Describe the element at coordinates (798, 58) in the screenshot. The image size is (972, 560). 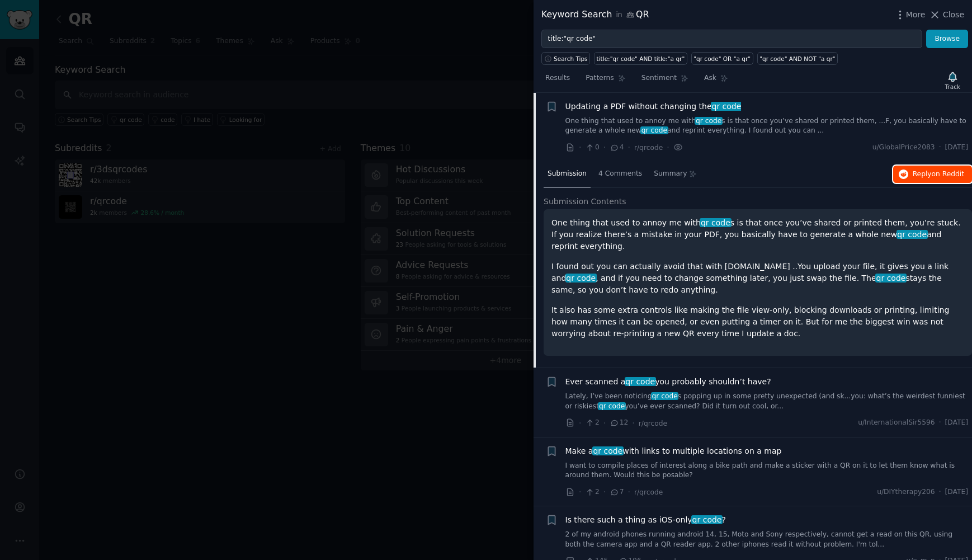
I see `a: "qr code" AND NOT "a qr"` at that location.